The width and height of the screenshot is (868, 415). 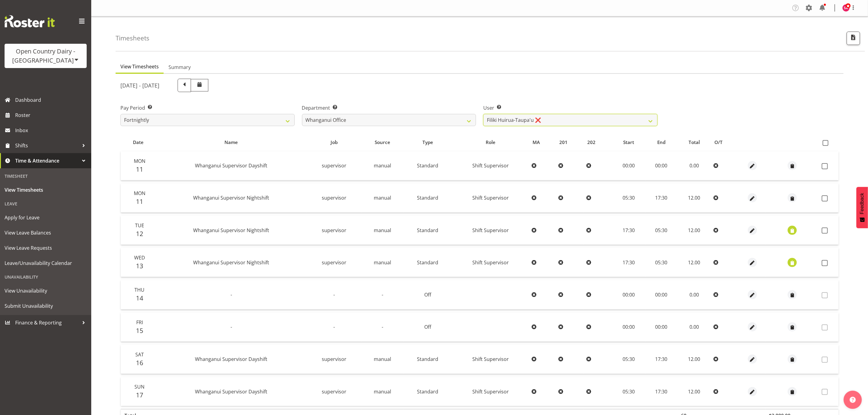 I want to click on a: View Leave Requests, so click(x=46, y=248).